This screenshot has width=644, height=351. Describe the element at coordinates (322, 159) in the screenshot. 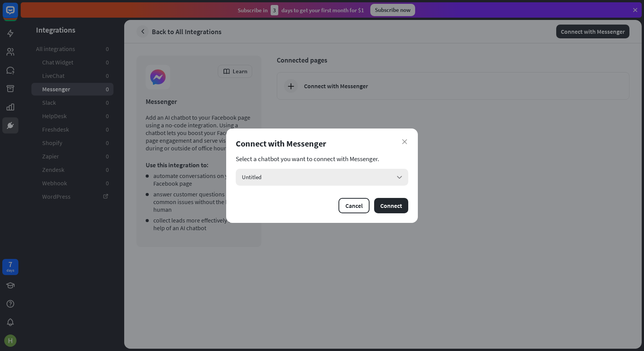

I see `section: Select a chatbot you want to connect with Messenger.` at that location.